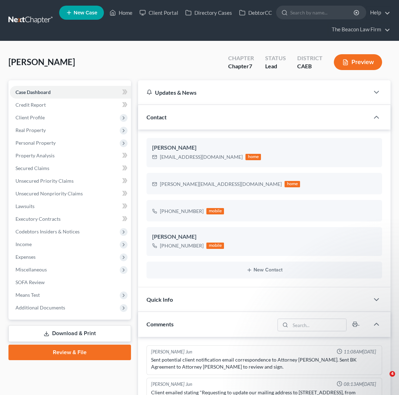 The height and width of the screenshot is (395, 399). I want to click on a: Credit Report, so click(70, 105).